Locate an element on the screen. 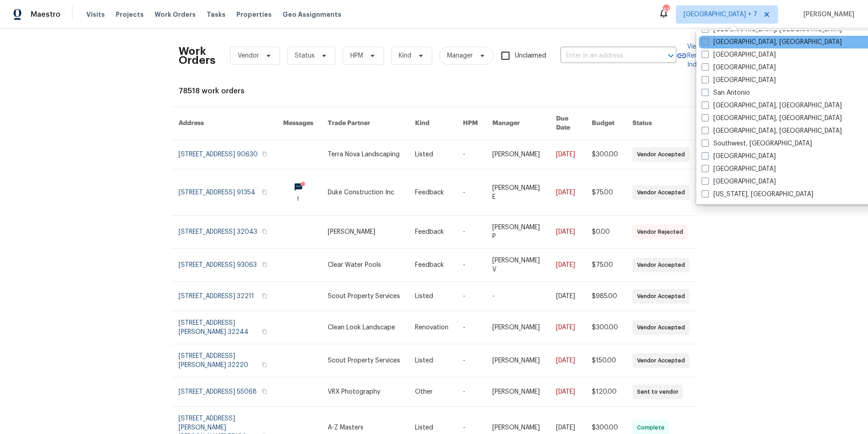  span: HPM is located at coordinates (356, 56).